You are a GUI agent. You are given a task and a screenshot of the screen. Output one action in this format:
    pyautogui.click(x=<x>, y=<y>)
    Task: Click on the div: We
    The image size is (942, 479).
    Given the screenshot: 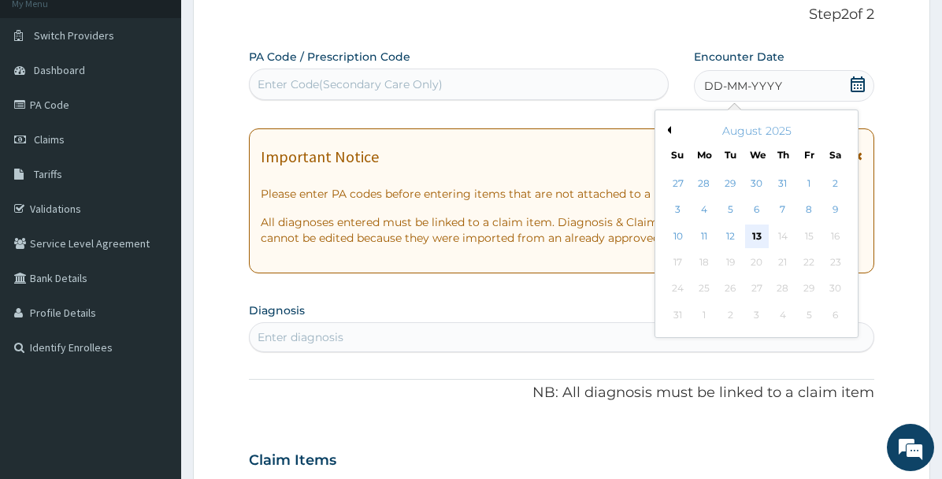 What is the action you would take?
    pyautogui.click(x=756, y=154)
    